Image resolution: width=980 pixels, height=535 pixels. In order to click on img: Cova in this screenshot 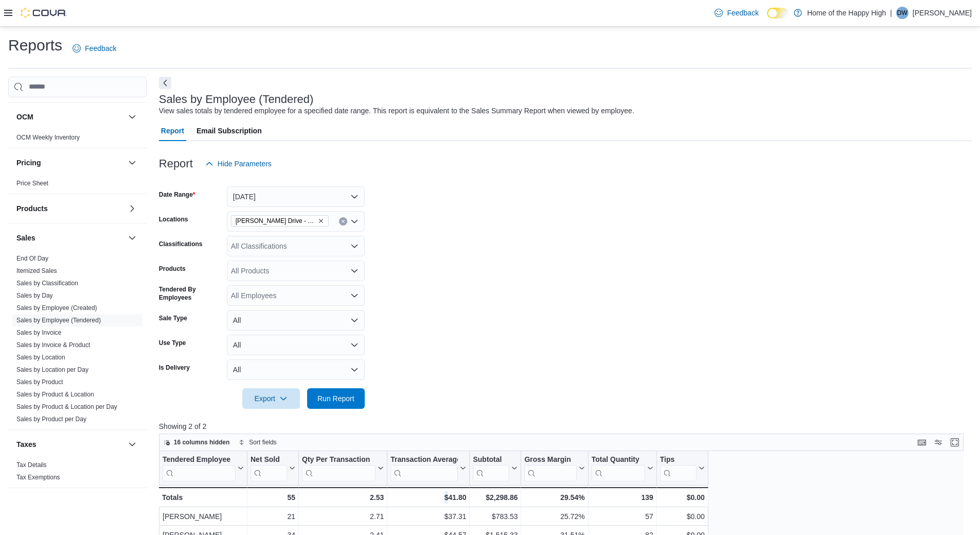, I will do `click(43, 13)`.